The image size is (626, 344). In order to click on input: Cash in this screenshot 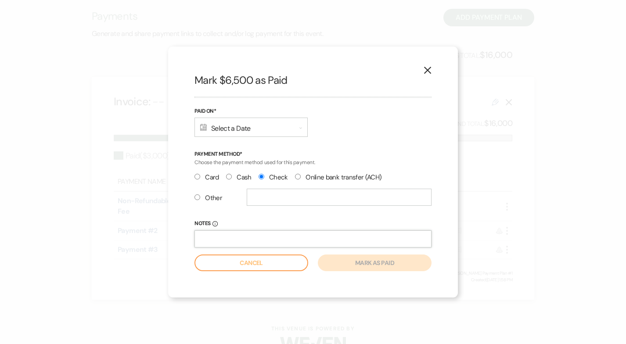, I will do `click(229, 176)`.